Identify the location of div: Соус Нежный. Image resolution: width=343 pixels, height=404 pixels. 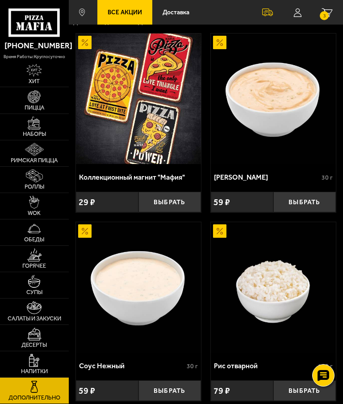
(132, 366).